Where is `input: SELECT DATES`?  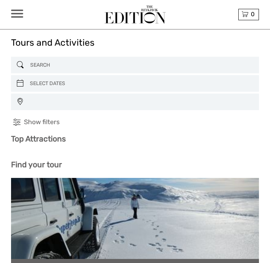
input: SELECT DATES is located at coordinates (135, 83).